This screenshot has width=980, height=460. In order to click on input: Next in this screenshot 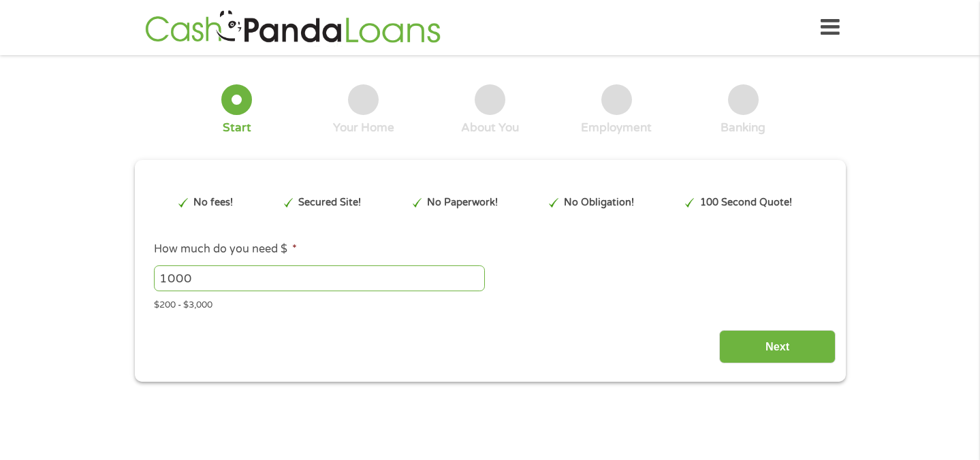, I will do `click(777, 346)`.